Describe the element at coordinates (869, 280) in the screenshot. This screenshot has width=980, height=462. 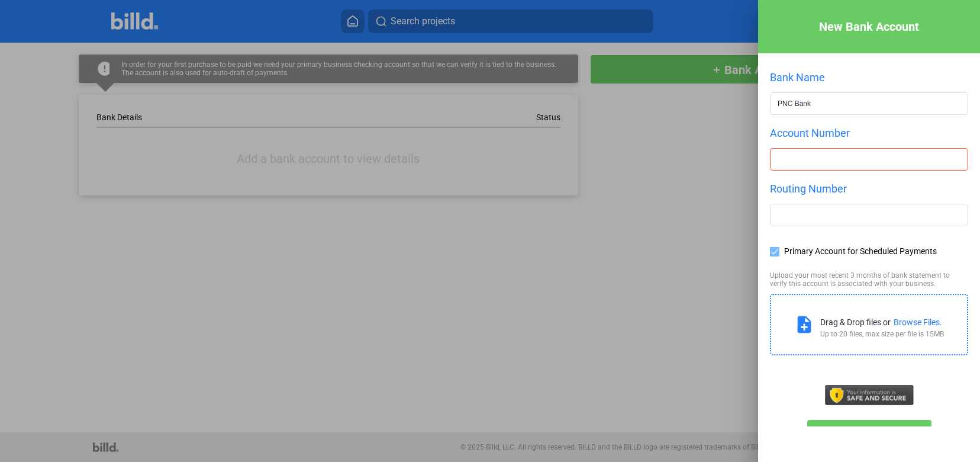
I see `div: Upload your most recent 3 months of bank statement to verify this account is associated with your...` at that location.